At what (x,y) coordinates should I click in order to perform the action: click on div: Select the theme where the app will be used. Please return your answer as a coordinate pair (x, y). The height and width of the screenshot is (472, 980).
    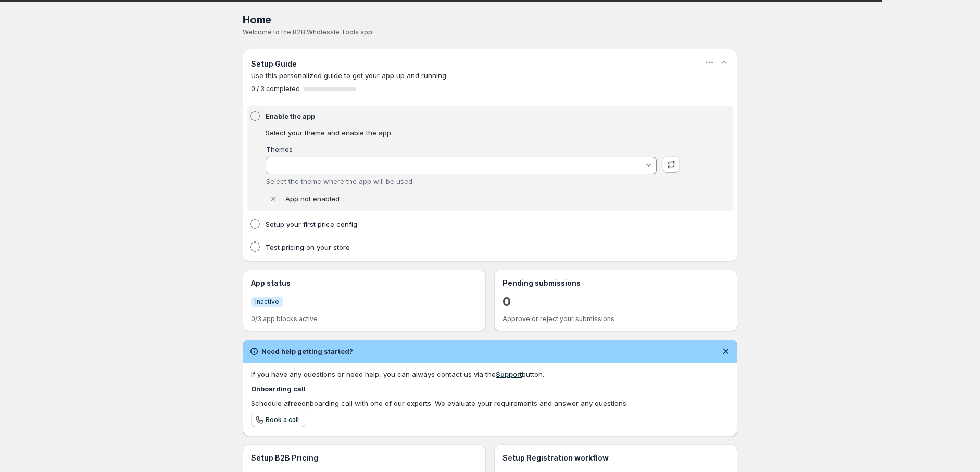
    Looking at the image, I should click on (461, 181).